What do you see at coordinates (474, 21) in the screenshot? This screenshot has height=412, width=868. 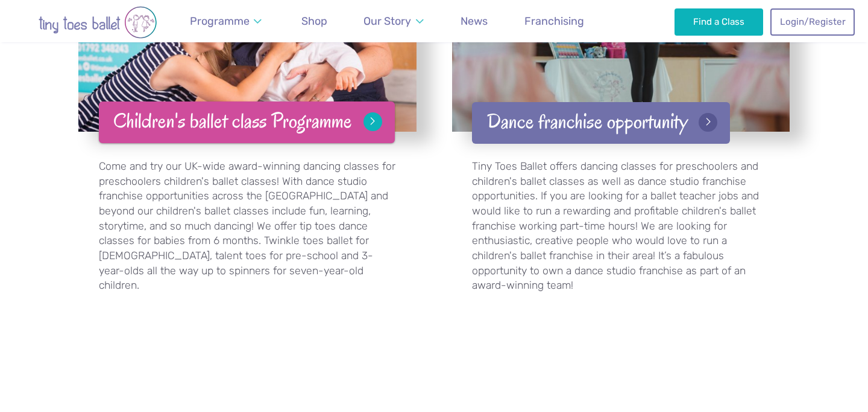 I see `span: News` at bounding box center [474, 21].